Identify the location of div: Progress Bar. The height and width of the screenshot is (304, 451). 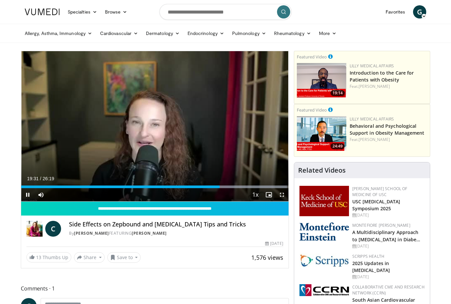
(155, 187).